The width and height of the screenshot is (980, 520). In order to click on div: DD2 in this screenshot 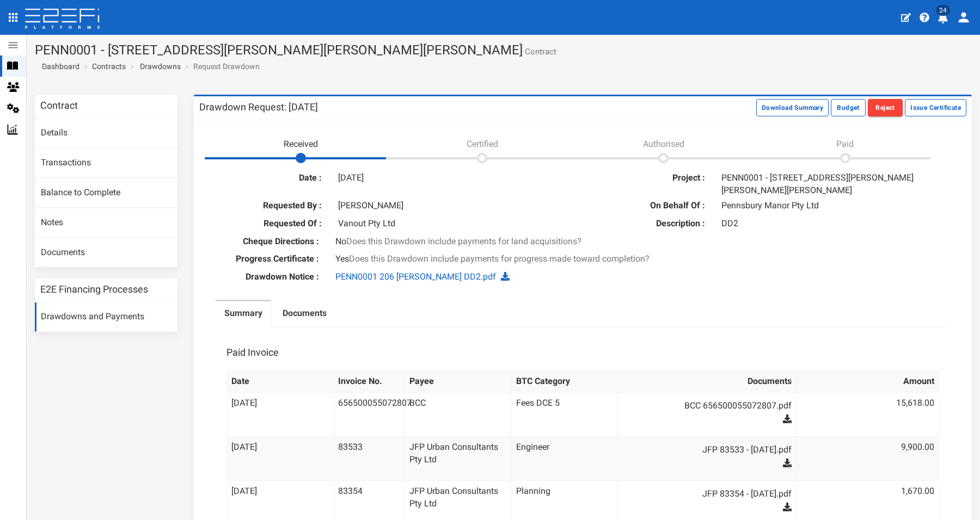, I will do `click(836, 224)`.